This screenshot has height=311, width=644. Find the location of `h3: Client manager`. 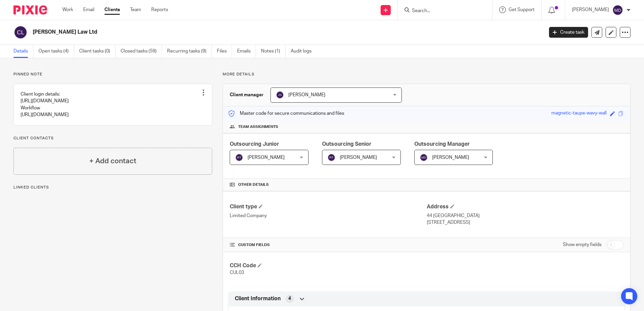

h3: Client manager is located at coordinates (246, 95).